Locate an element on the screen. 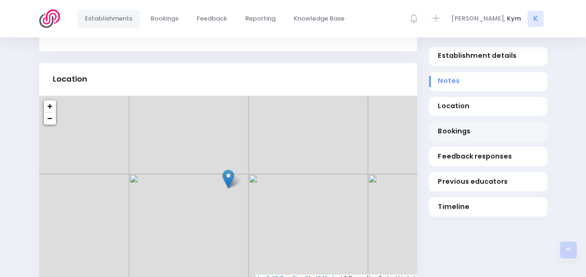 This screenshot has height=277, width=586. a: Notes is located at coordinates (488, 81).